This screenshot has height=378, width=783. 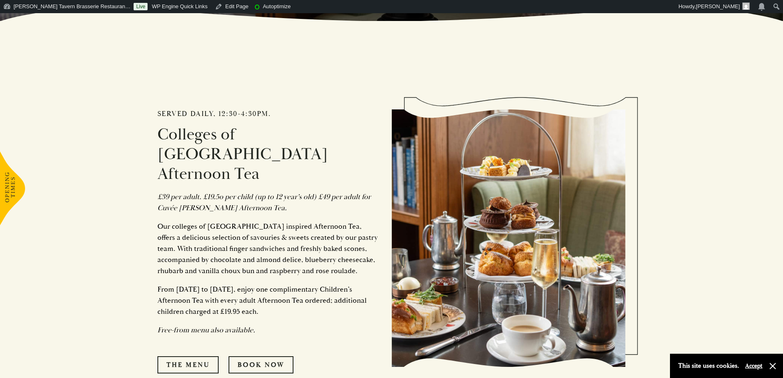 What do you see at coordinates (269, 114) in the screenshot?
I see `h2: Served daily, 12:30-4:30pm.` at bounding box center [269, 114].